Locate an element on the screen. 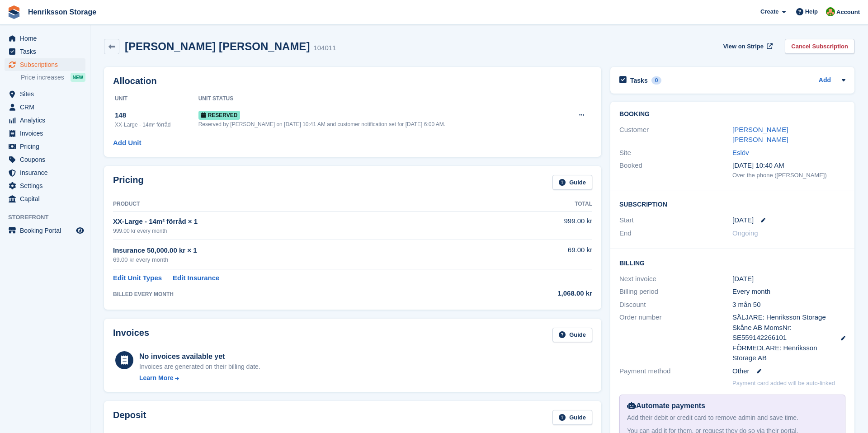  div: Discount is located at coordinates (676, 305).